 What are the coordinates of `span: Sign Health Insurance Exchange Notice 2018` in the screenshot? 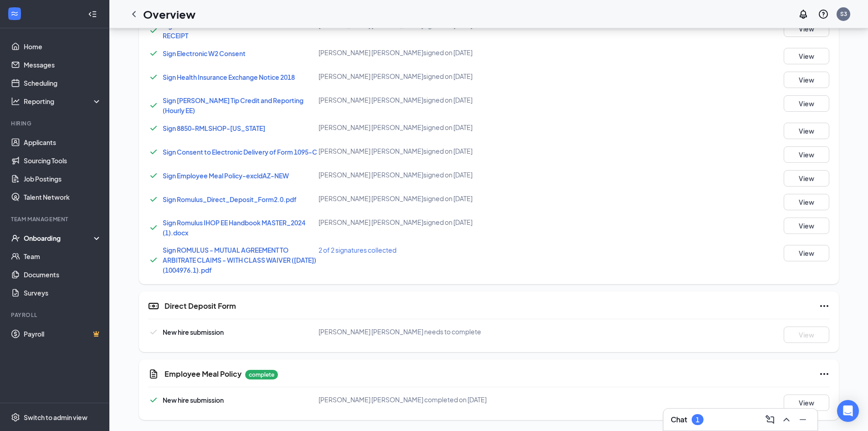 It's located at (228, 77).